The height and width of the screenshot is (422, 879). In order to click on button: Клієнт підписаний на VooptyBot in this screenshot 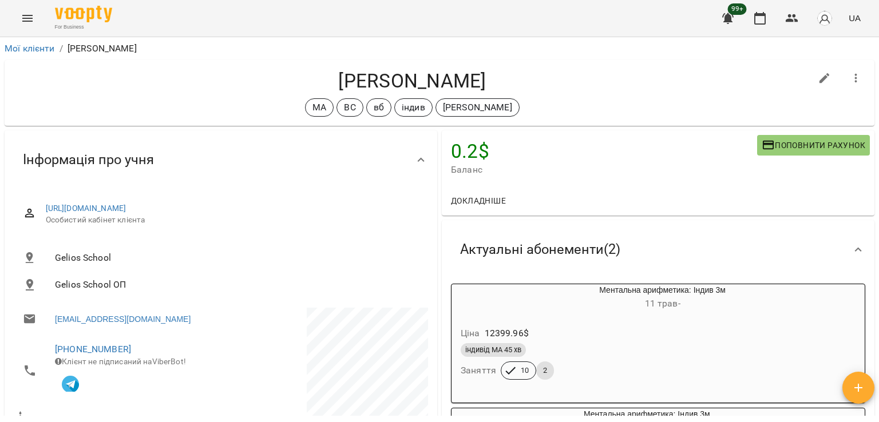, I will do `click(70, 383)`.